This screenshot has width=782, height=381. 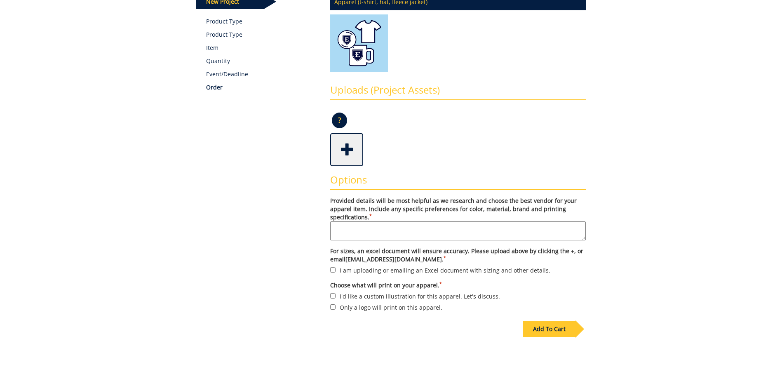 I want to click on p: Product Type, so click(x=262, y=35).